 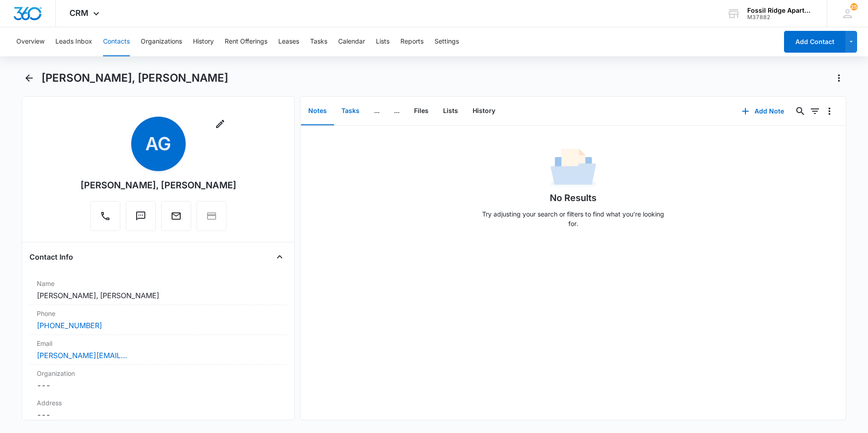 What do you see at coordinates (158, 410) in the screenshot?
I see `div: Address---` at bounding box center [158, 410].